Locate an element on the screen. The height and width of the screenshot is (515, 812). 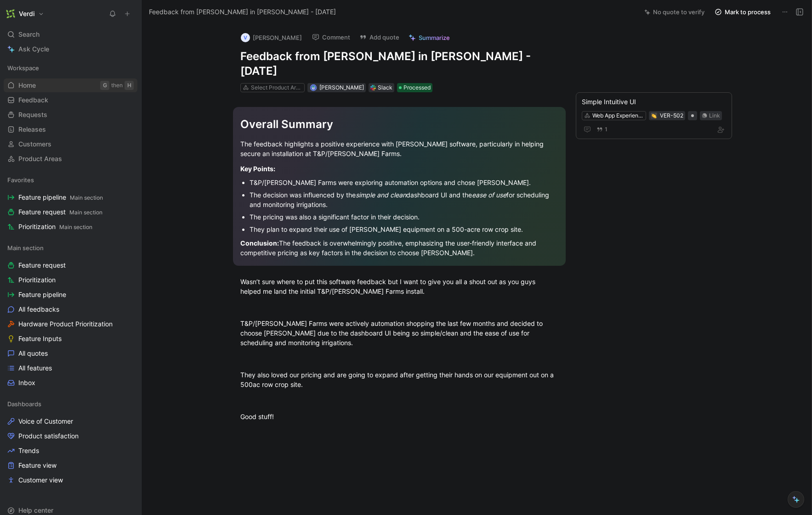
a: Customers is located at coordinates (70, 144).